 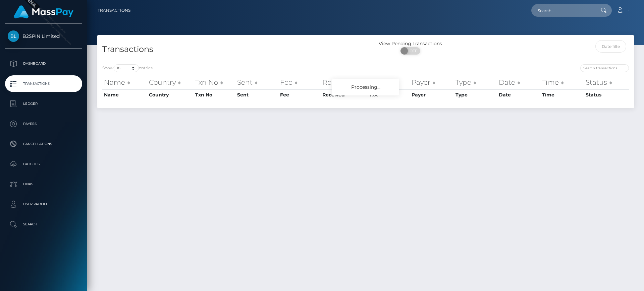 What do you see at coordinates (44, 84) in the screenshot?
I see `p: Transactions` at bounding box center [44, 84].